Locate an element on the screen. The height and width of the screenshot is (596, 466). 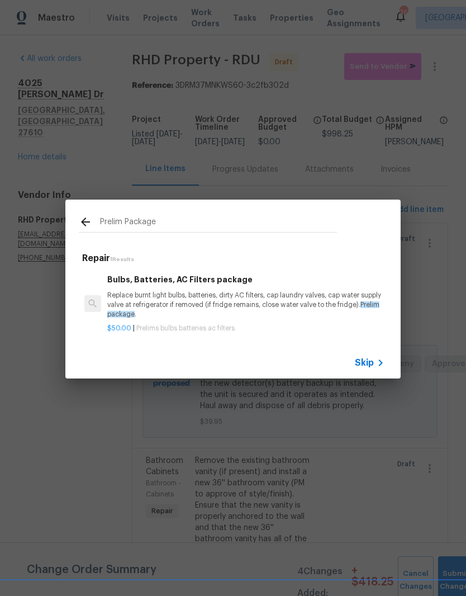
h5: Repair is located at coordinates (235, 258).